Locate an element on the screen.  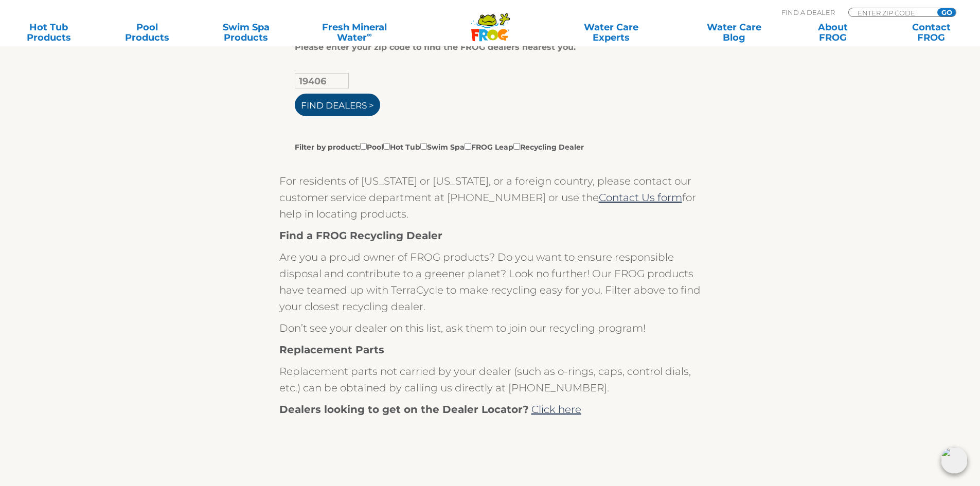
input: Find Dealers > is located at coordinates (337, 105).